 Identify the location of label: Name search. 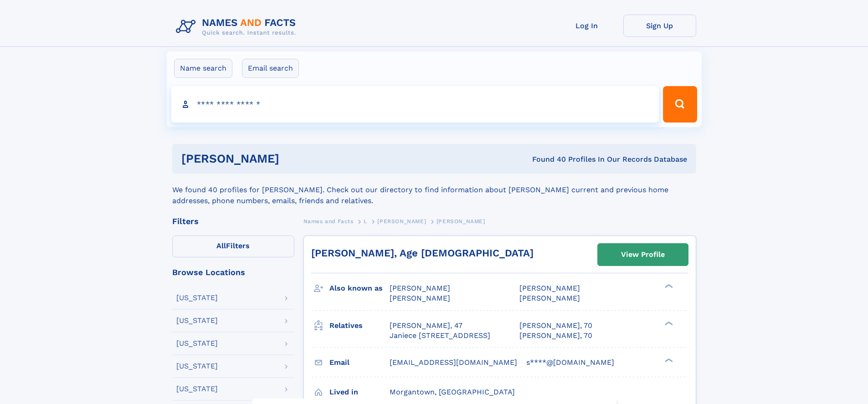
(203, 69).